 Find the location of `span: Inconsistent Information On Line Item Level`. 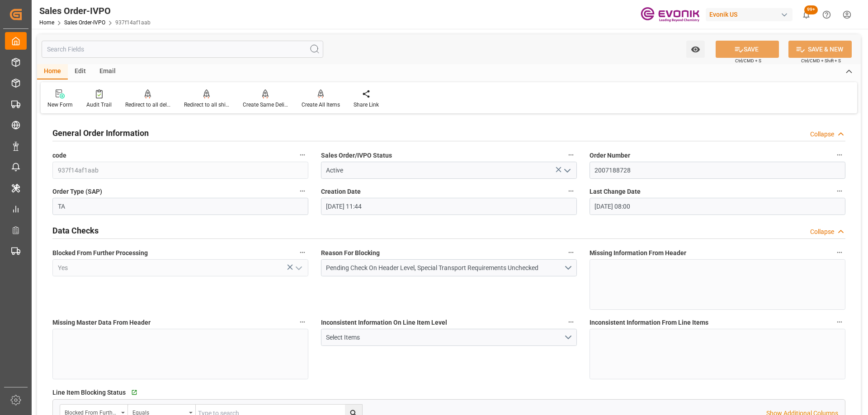

span: Inconsistent Information On Line Item Level is located at coordinates (384, 323).